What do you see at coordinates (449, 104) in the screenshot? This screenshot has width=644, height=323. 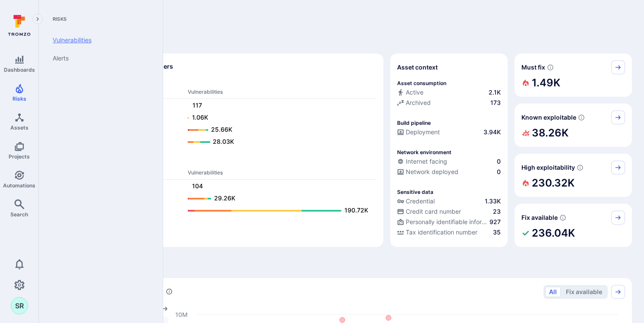 I see `div: Code repository is archived` at bounding box center [449, 104].